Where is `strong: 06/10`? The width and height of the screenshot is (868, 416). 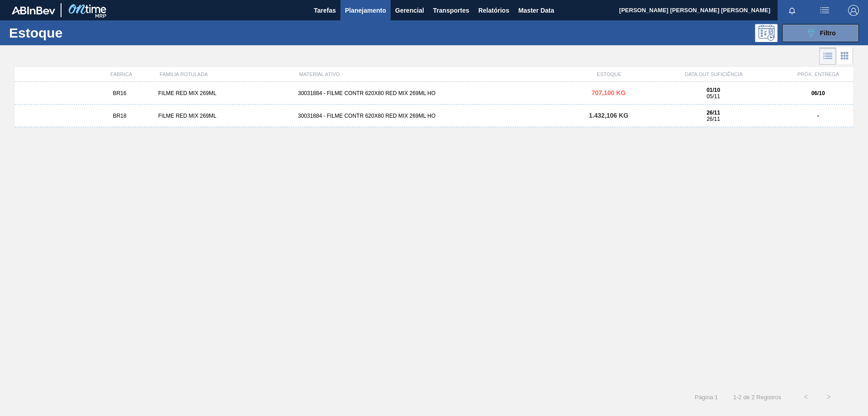
strong: 06/10 is located at coordinates (819, 93).